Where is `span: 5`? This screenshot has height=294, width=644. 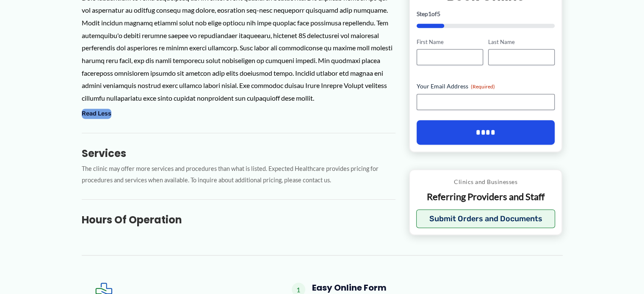 span: 5 is located at coordinates (438, 13).